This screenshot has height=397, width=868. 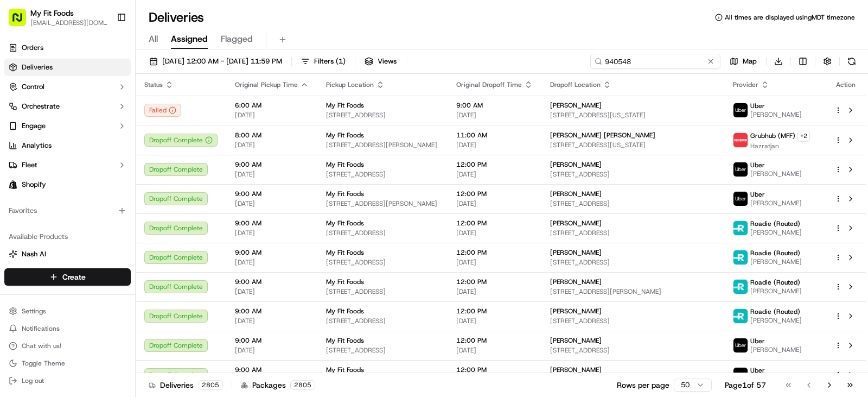 What do you see at coordinates (52, 248) in the screenshot?
I see `span: Knowledge Base` at bounding box center [52, 248].